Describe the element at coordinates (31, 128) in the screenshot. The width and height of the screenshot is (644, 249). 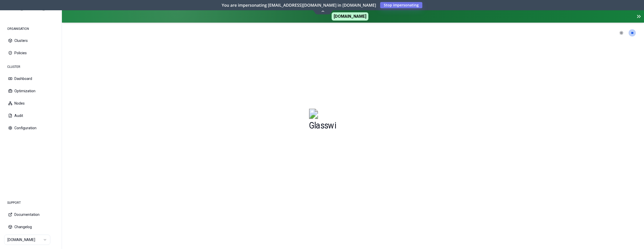
I see `button: Configuration` at that location.